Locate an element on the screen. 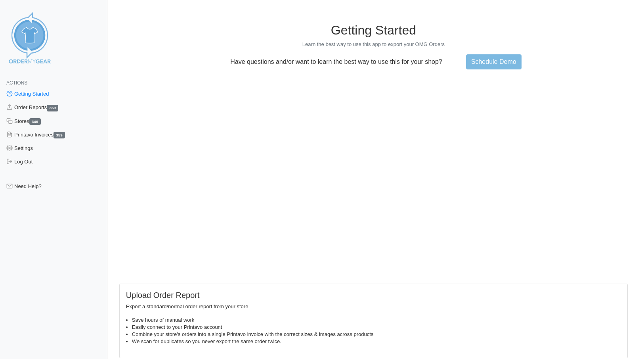  span: 346 is located at coordinates (35, 121).